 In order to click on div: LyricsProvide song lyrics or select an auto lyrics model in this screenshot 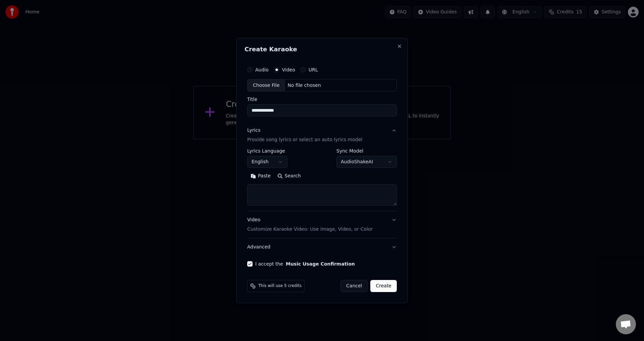, I will do `click(322, 180)`.